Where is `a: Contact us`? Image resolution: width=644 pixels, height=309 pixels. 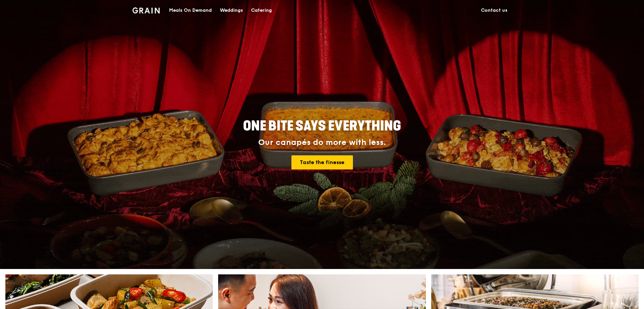 a: Contact us is located at coordinates (494, 10).